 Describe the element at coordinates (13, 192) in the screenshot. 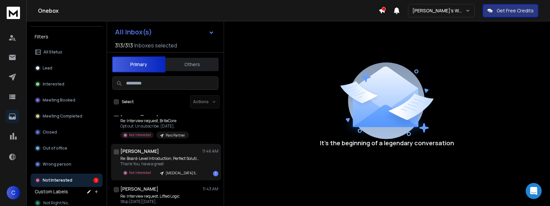

I see `span: C` at that location.